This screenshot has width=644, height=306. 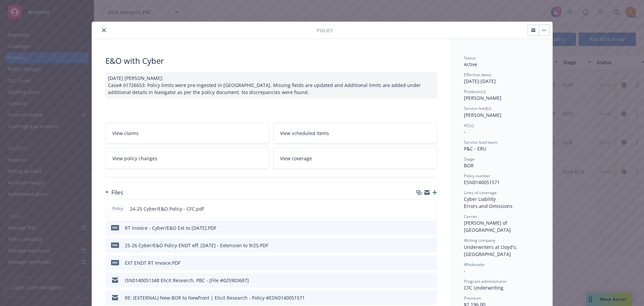 What do you see at coordinates (104, 30) in the screenshot?
I see `button: close` at bounding box center [104, 30].